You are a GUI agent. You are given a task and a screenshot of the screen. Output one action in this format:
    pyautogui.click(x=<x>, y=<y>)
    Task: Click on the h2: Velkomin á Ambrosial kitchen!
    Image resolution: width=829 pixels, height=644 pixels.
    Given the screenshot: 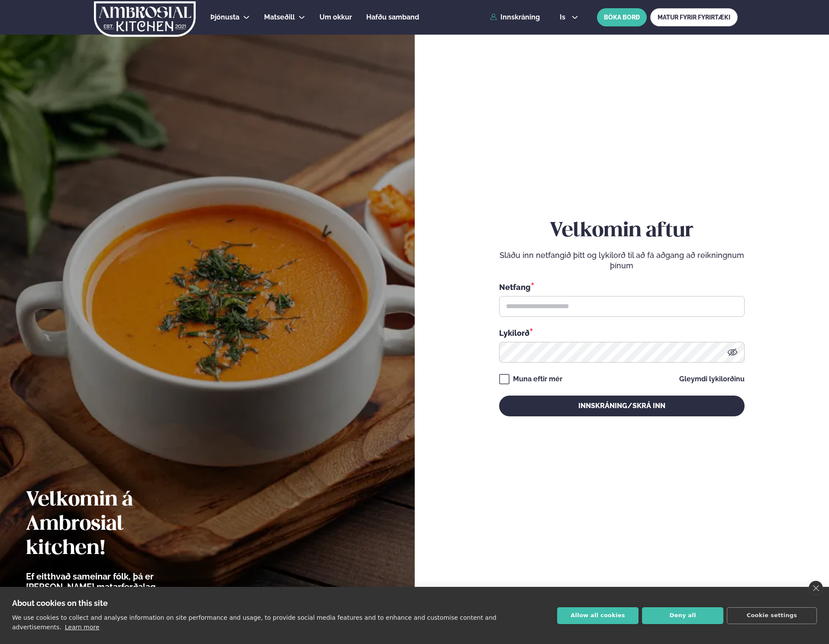 What is the action you would take?
    pyautogui.click(x=116, y=525)
    